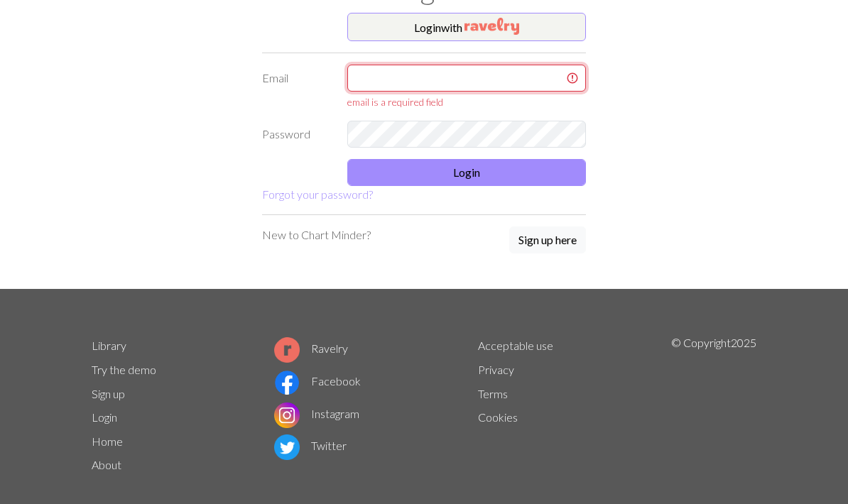  Describe the element at coordinates (105, 417) in the screenshot. I see `a: Login` at that location.